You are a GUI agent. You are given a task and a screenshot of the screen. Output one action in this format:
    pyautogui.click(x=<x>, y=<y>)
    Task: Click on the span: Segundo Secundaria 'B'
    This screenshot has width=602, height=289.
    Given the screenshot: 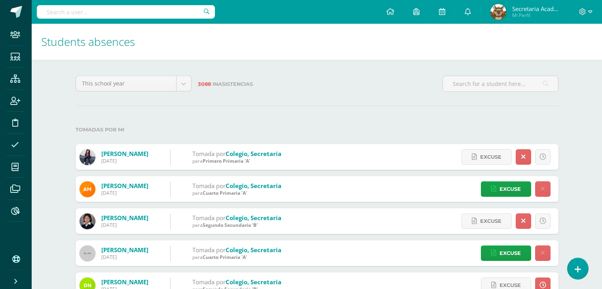 What is the action you would take?
    pyautogui.click(x=230, y=225)
    